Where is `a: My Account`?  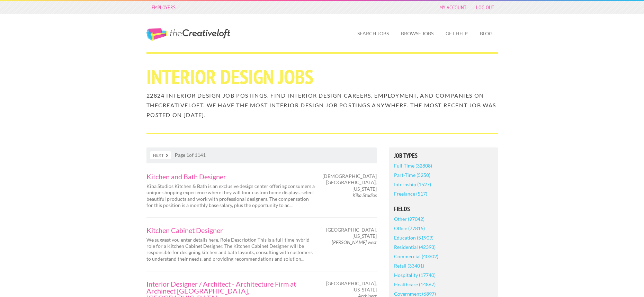
a: My Account is located at coordinates (453, 7).